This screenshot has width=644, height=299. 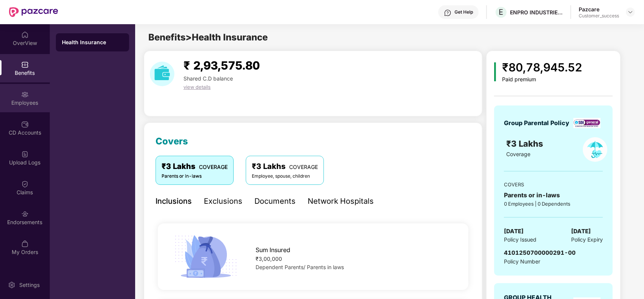 What do you see at coordinates (448, 13) in the screenshot?
I see `img: svg+xml;base64,PHN2ZyBpZD0iSGVscC0zMngzMiIgeG1sbnM9Imh0dHA6Ly93d3cudzMub3JnLzIwMDAvc3ZnIiB3aWR0aD...` at bounding box center [448, 13].